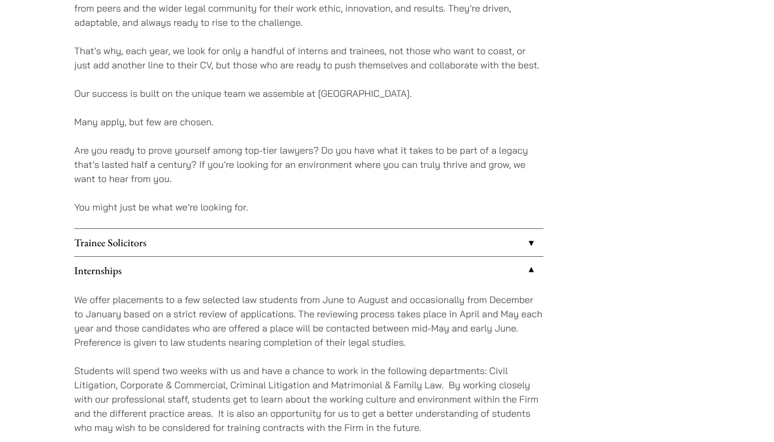  I want to click on p: Many apply, but few are chosen., so click(309, 122).